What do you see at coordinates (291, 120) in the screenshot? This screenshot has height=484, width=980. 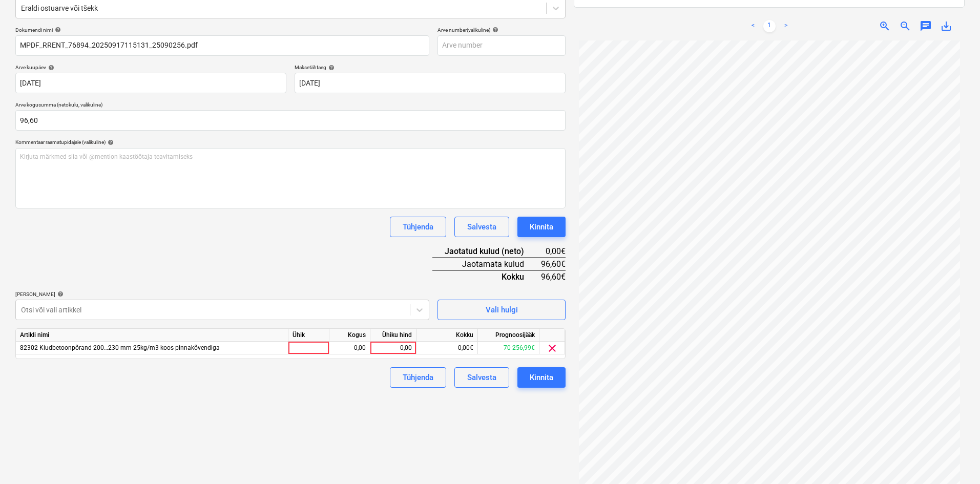 I see `input: Arve kogusumma (netokulu, valikuline)` at bounding box center [291, 120].